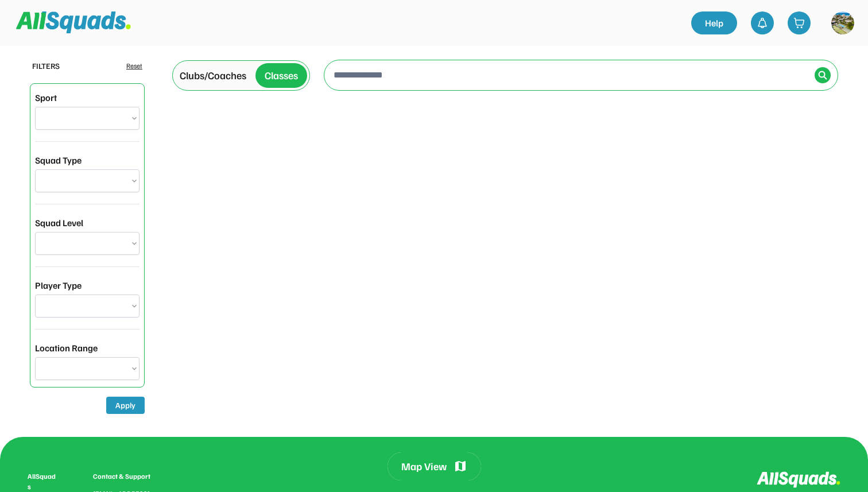  I want to click on div: Reset, so click(134, 66).